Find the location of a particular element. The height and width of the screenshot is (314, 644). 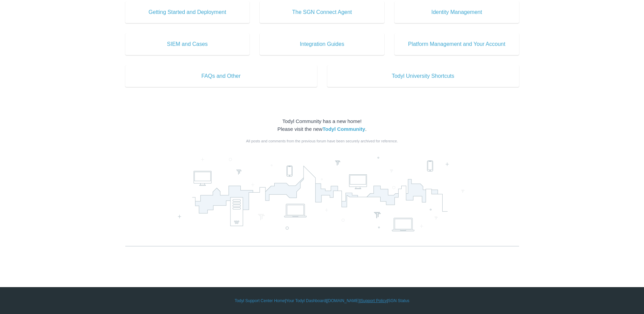

span: Getting Started and Deployment is located at coordinates (187, 12).